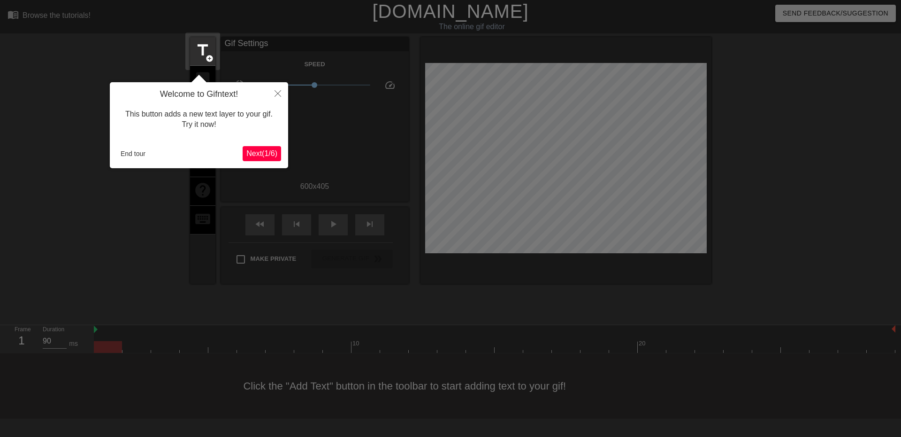 This screenshot has height=437, width=901. Describe the element at coordinates (133, 153) in the screenshot. I see `button: End tour` at that location.